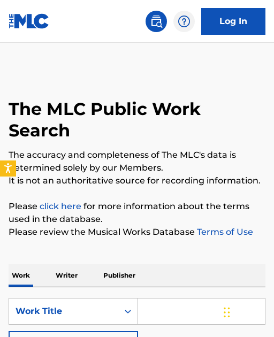 The image size is (274, 337). What do you see at coordinates (137, 232) in the screenshot?
I see `p: Please review the Musical Works Database` at bounding box center [137, 232].